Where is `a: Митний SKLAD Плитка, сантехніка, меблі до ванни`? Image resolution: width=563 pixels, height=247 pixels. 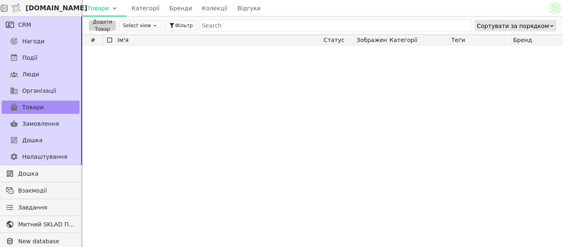 a: Митний SKLAD Плитка, сантехніка, меблі до ванни is located at coordinates (40, 224).